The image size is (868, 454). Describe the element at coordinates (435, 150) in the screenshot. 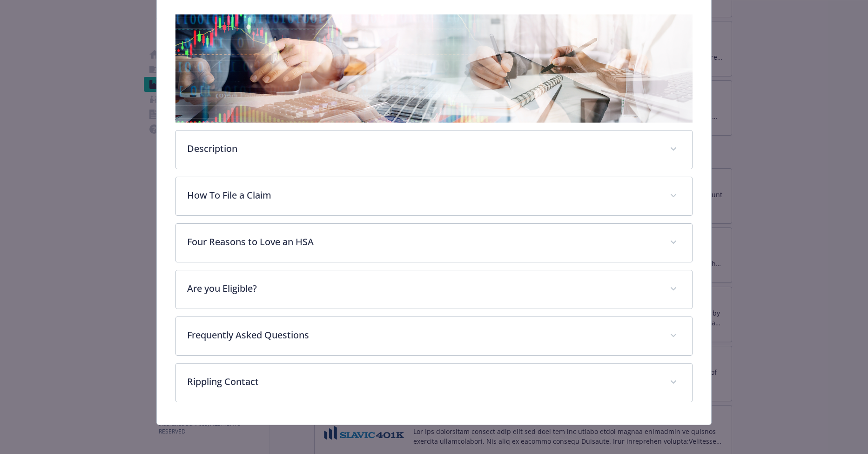

I see `div: Description` at that location.